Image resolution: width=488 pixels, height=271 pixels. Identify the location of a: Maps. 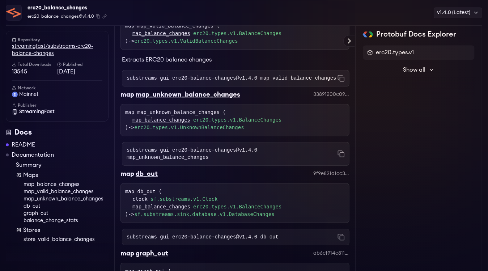
(62, 175).